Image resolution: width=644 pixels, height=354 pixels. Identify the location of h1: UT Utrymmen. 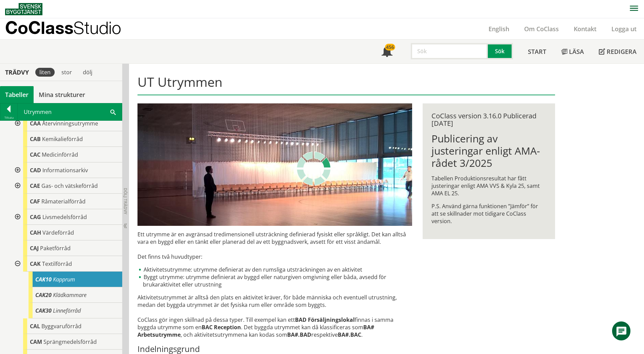
(346, 85).